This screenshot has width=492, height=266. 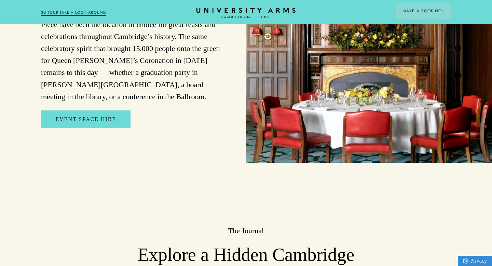 What do you see at coordinates (86, 119) in the screenshot?
I see `a: Event Space Hire` at bounding box center [86, 119].